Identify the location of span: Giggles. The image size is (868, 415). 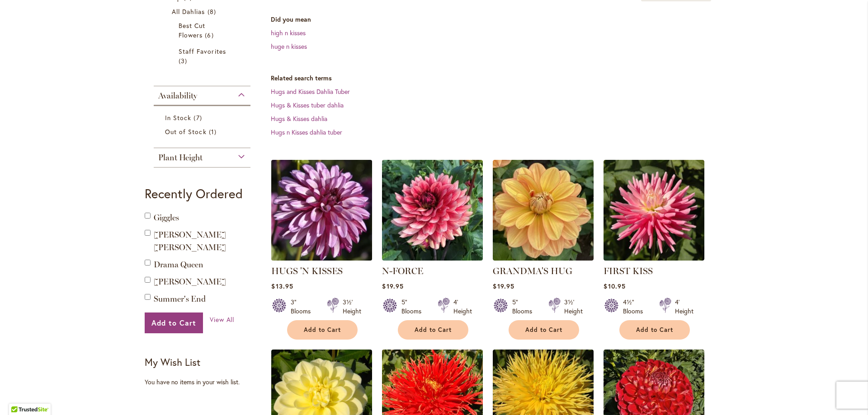
(166, 217).